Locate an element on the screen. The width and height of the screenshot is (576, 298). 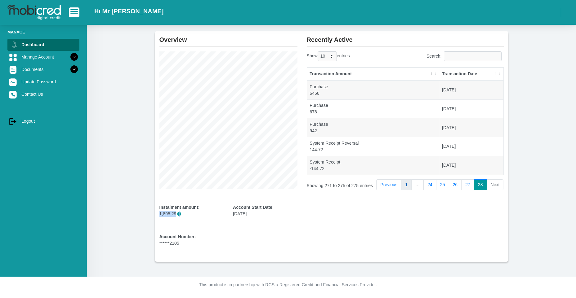
a: 24 is located at coordinates (430, 185).